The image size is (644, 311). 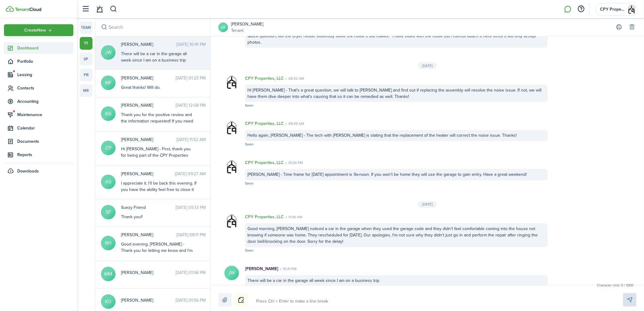 I want to click on span: Documents, so click(x=45, y=141).